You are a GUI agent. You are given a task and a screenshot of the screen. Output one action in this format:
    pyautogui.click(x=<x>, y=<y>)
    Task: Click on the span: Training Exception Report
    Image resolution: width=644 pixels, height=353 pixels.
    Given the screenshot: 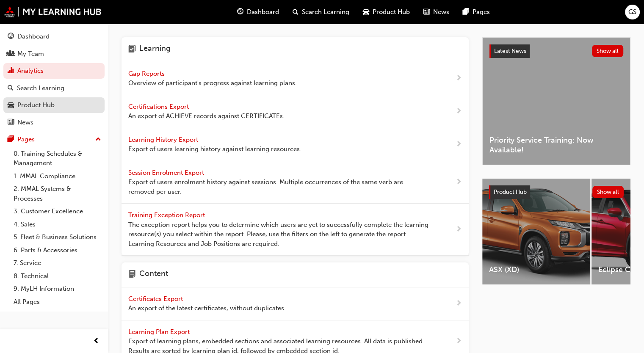 What is the action you would take?
    pyautogui.click(x=167, y=215)
    